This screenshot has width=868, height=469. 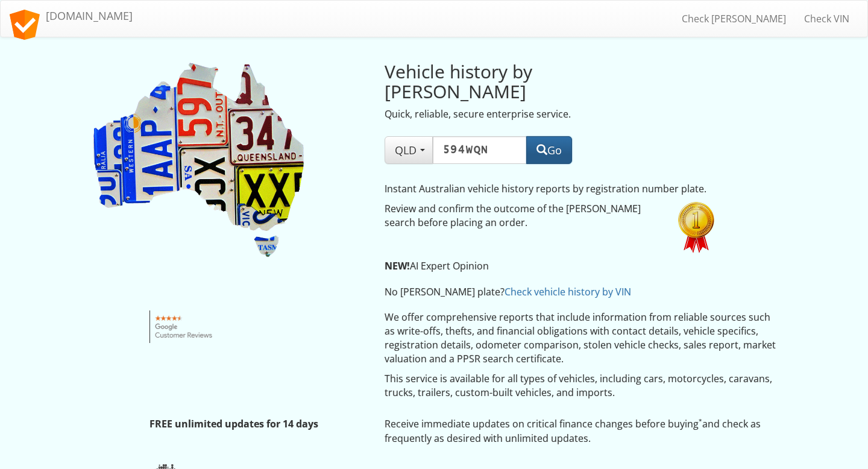 What do you see at coordinates (409, 150) in the screenshot?
I see `button: QLD` at bounding box center [409, 150].